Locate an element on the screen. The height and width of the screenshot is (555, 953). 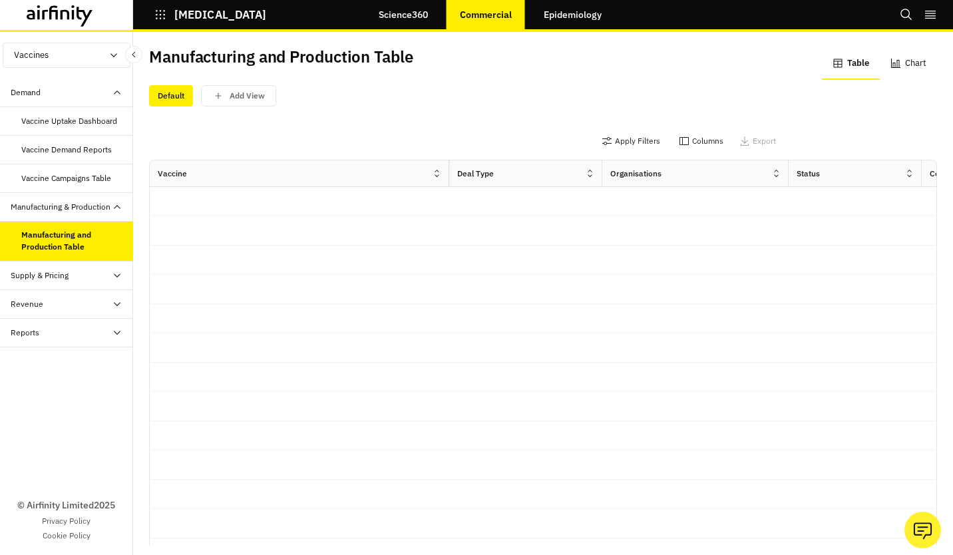
div: Vaccine Demand Reports is located at coordinates (67, 150).